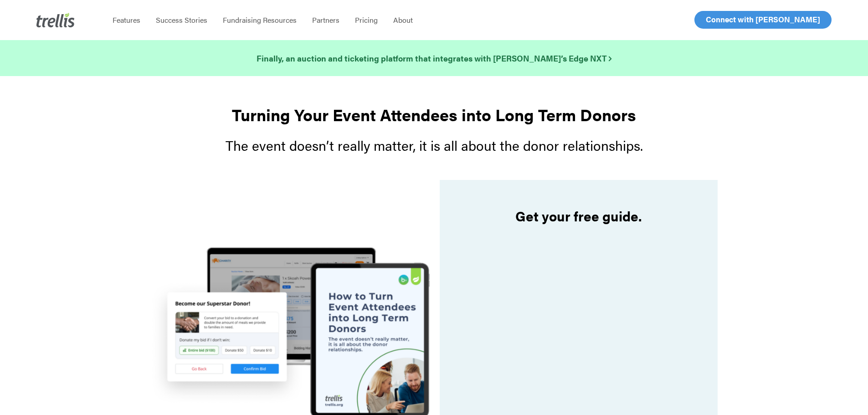 This screenshot has width=868, height=415. I want to click on strong: Get your free guide., so click(578, 216).